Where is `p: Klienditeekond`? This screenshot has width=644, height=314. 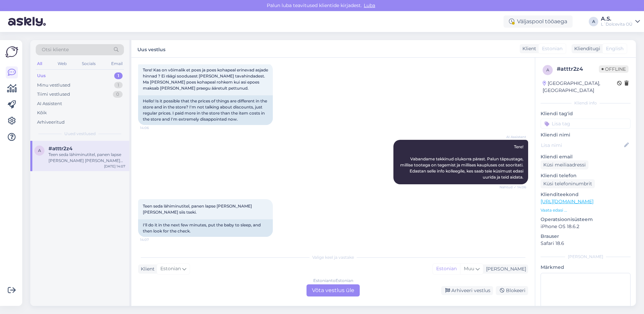 p: Klienditeekond is located at coordinates (585, 194).